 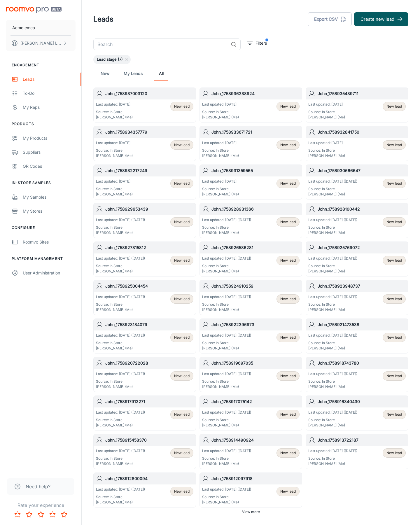 What do you see at coordinates (33, 10) in the screenshot?
I see `img: Roomvo PRO Beta` at bounding box center [33, 10].